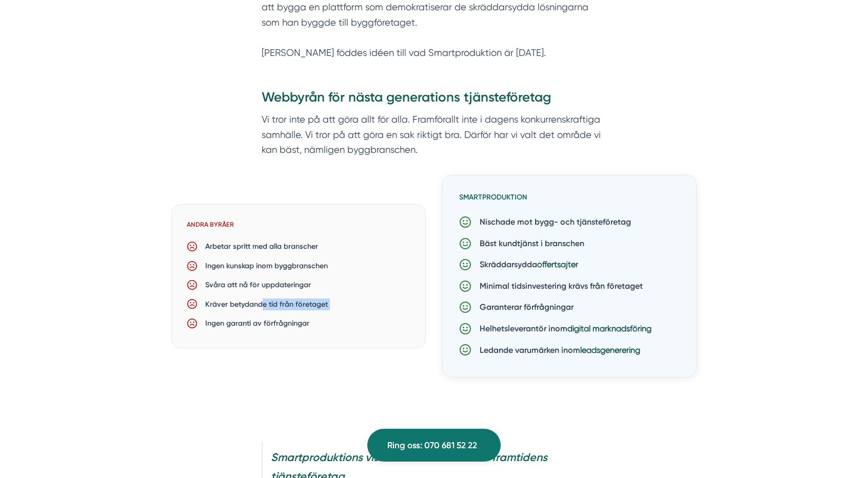 The height and width of the screenshot is (478, 868). I want to click on p: Svåra att nå för uppdateringar, so click(254, 284).